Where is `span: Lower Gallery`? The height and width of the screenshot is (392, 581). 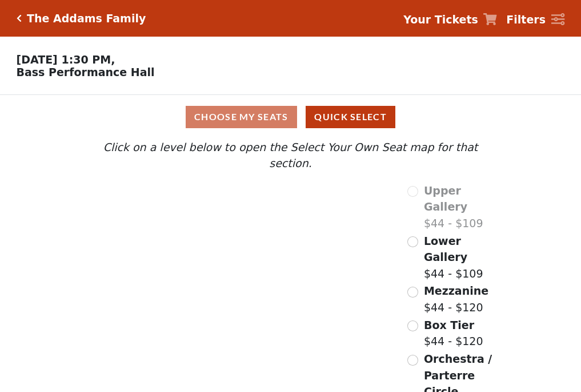
span: Lower Gallery is located at coordinates (446, 249).